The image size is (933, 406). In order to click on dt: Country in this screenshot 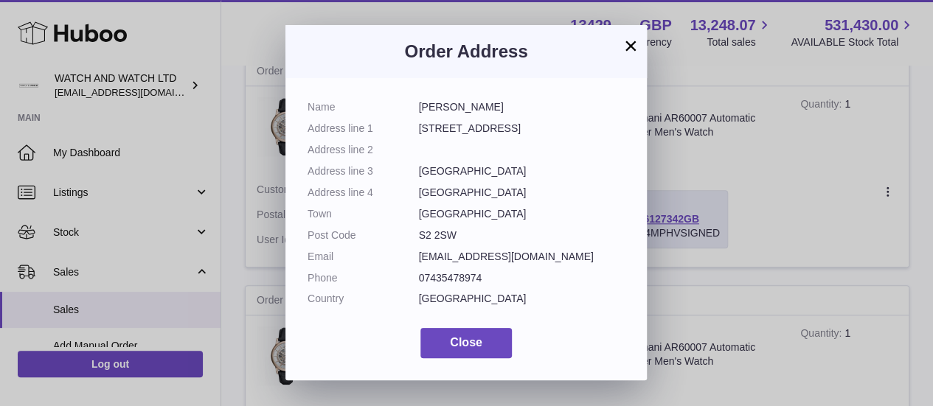, I will do `click(363, 299)`.